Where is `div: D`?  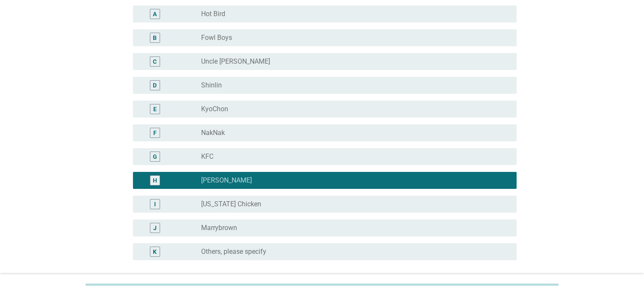 div: D is located at coordinates (155, 85).